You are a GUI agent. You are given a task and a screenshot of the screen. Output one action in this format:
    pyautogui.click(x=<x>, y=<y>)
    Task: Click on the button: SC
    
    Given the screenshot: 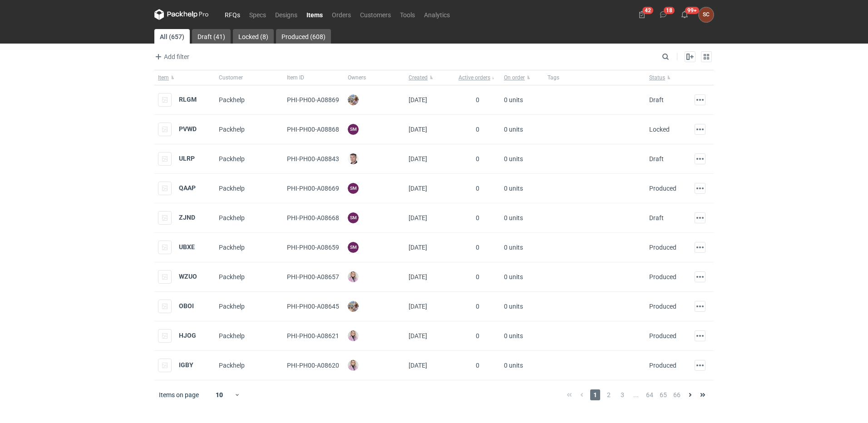 What is the action you would take?
    pyautogui.click(x=706, y=15)
    